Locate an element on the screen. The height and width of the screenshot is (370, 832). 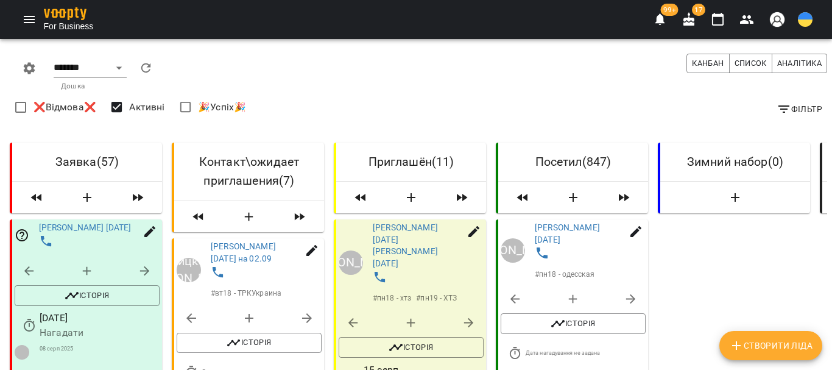
p: # пн18 - хтз is located at coordinates (392, 298).